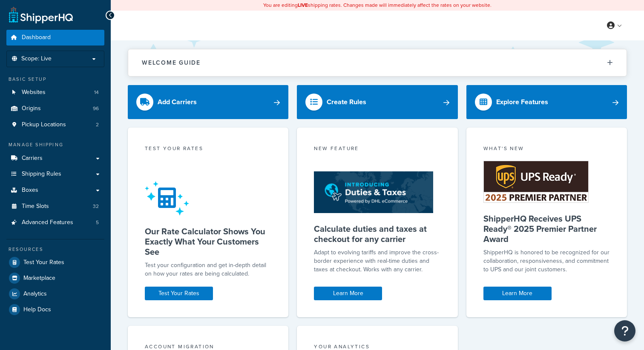 The width and height of the screenshot is (644, 350). I want to click on h5: Calculate duties and taxes at checkout for any carrier, so click(377, 234).